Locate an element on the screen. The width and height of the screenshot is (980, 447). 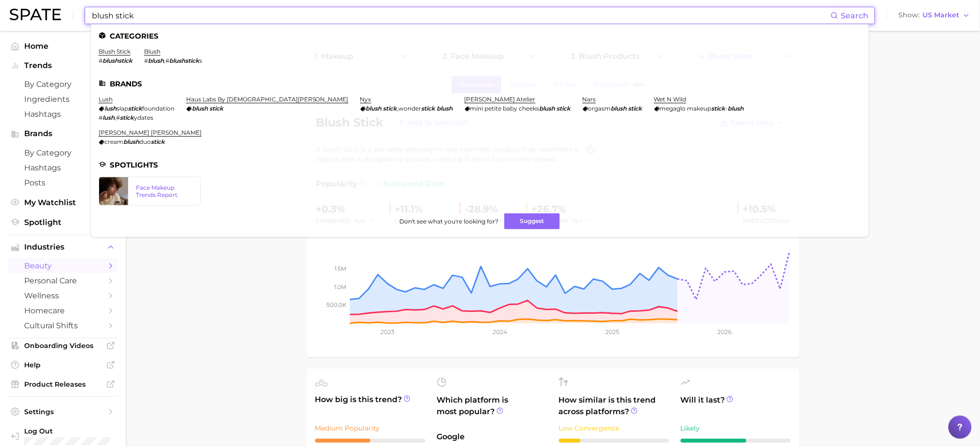
input: Search here for a brand, industry, or ingredient is located at coordinates (461, 15).